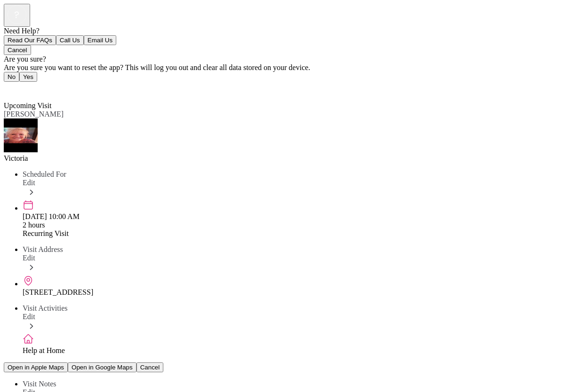 This screenshot has width=562, height=392. I want to click on button: No, so click(12, 77).